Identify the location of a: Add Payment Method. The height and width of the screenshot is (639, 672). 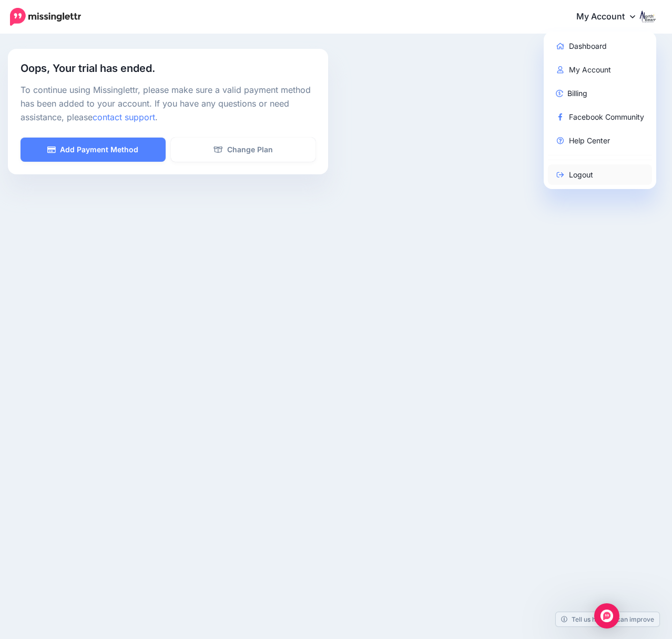
(93, 150).